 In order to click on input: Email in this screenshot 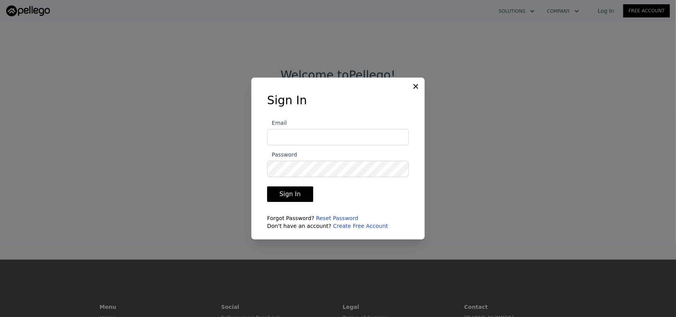, I will do `click(338, 137)`.